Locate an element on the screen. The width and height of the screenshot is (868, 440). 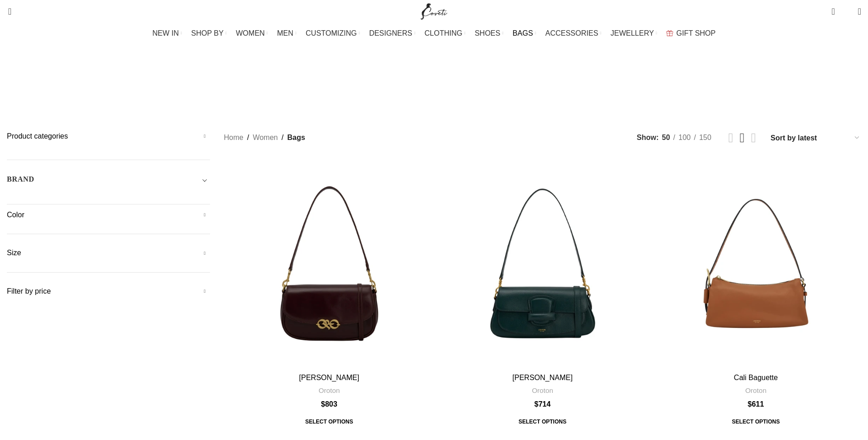
img: GiftBag is located at coordinates (669, 33).